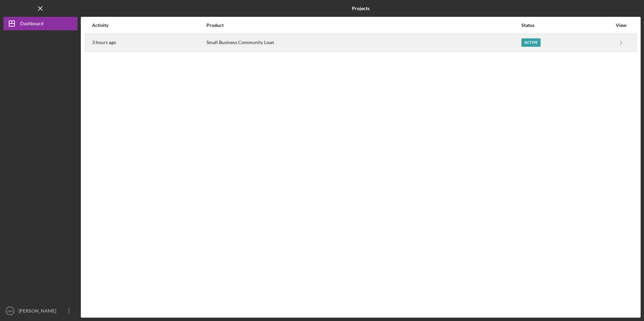  What do you see at coordinates (10, 311) in the screenshot?
I see `text: HM` at bounding box center [10, 311].